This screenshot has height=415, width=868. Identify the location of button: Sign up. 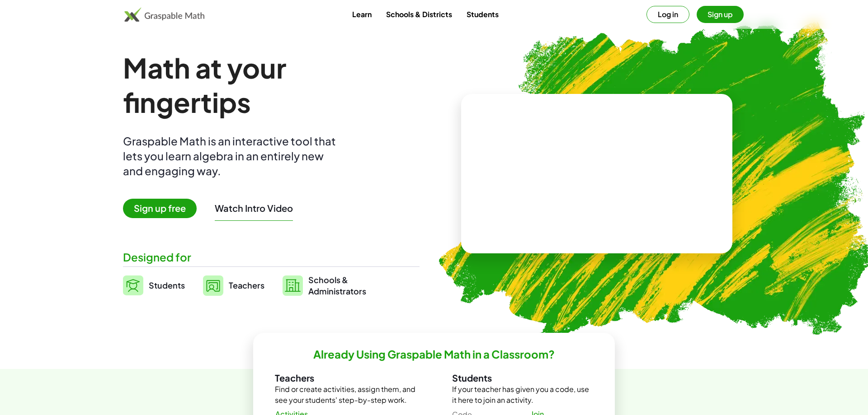
(720, 15).